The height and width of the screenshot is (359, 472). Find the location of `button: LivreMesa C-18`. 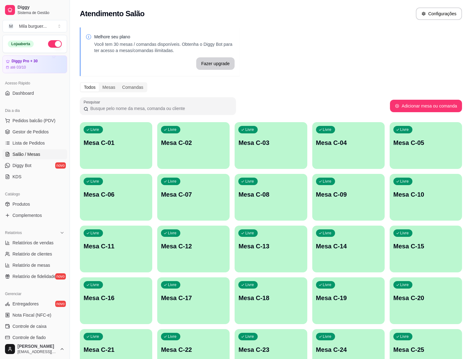

button: LivreMesa C-18 is located at coordinates (271, 301).